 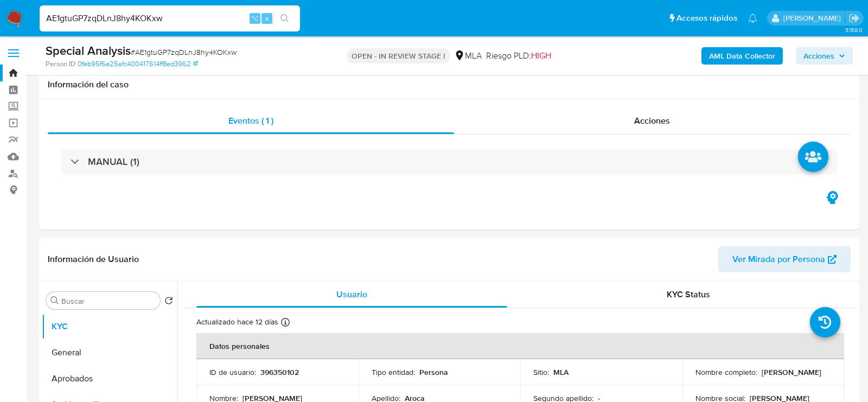 I want to click on span: Usuario, so click(x=352, y=294).